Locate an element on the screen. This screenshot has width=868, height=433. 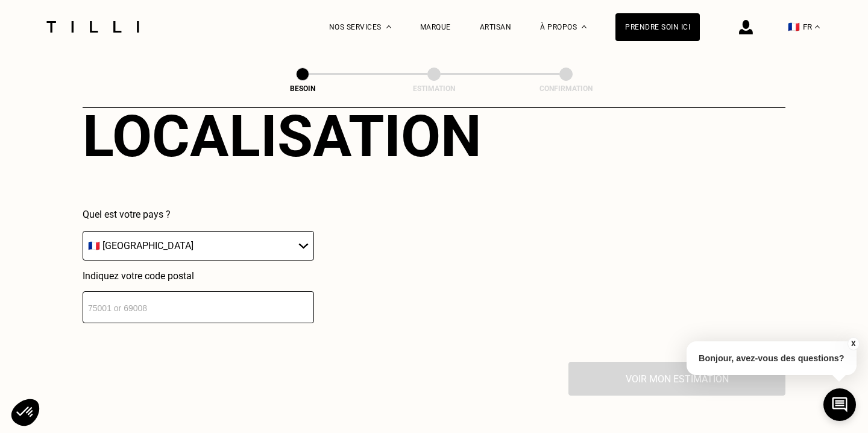
div: Besoin is located at coordinates (302, 89).